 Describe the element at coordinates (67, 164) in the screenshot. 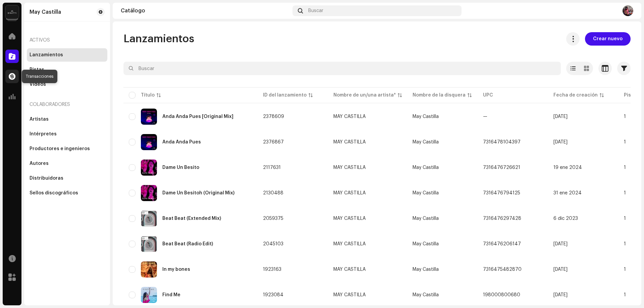

I see `re-m-nav-item: Autores` at that location.